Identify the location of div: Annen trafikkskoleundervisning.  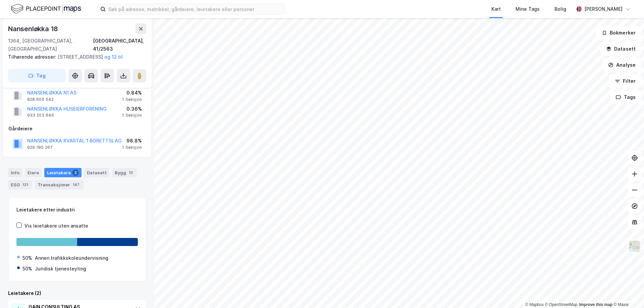
(71, 258).